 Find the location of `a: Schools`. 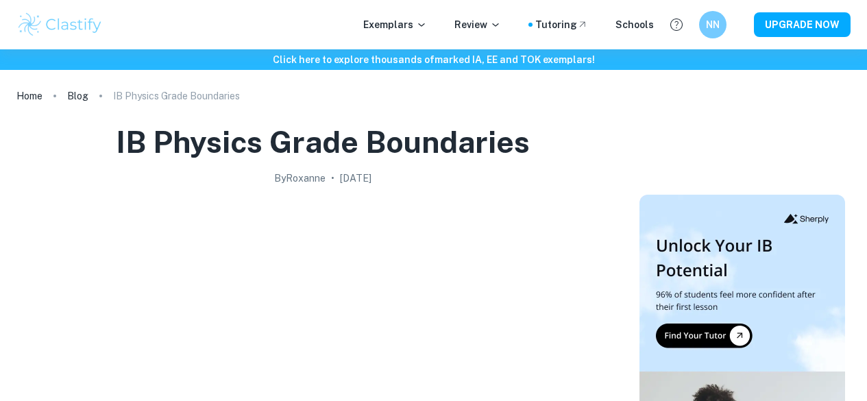

a: Schools is located at coordinates (635, 25).